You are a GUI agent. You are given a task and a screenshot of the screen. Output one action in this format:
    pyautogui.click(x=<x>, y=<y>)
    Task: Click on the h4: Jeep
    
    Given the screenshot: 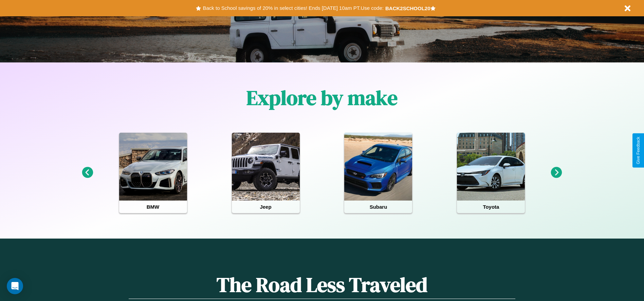 What is the action you would take?
    pyautogui.click(x=266, y=207)
    